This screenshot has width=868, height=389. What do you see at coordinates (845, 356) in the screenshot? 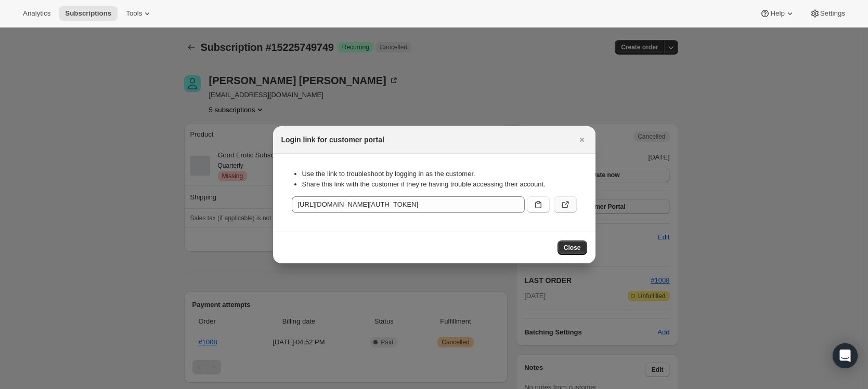
I see `div: Open Intercom Messenger` at bounding box center [845, 356].